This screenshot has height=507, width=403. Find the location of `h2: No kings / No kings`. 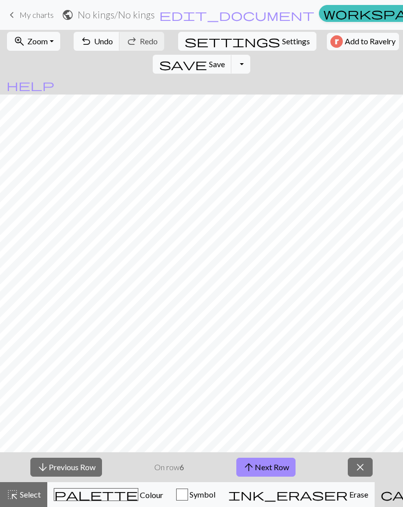

h2: No kings / No kings is located at coordinates (116, 14).